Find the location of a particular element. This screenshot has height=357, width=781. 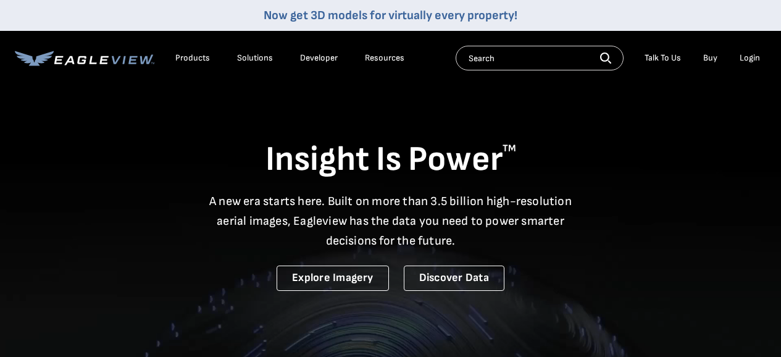

a: Explore Imagery is located at coordinates (333, 278).